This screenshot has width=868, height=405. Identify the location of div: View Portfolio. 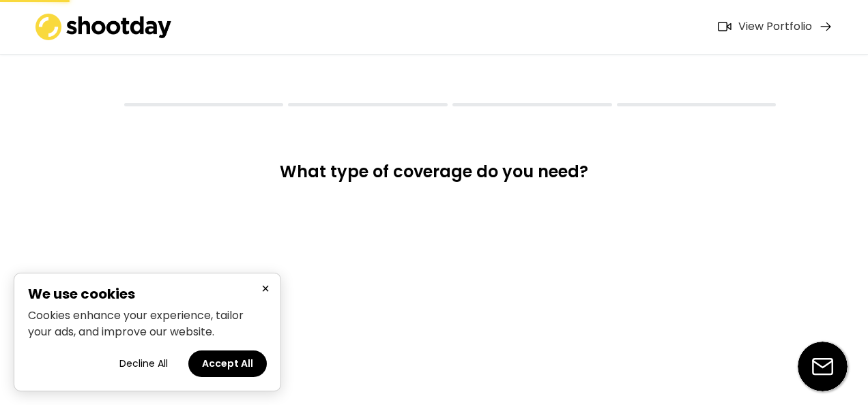
(775, 26).